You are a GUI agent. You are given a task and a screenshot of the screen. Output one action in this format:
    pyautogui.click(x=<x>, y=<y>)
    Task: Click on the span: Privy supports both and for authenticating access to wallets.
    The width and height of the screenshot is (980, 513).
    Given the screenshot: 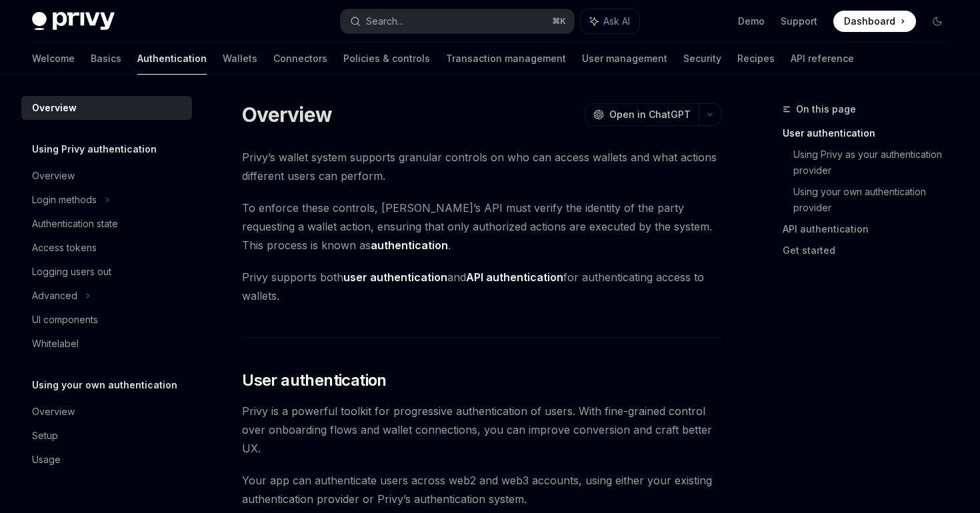 What is the action you would take?
    pyautogui.click(x=481, y=287)
    